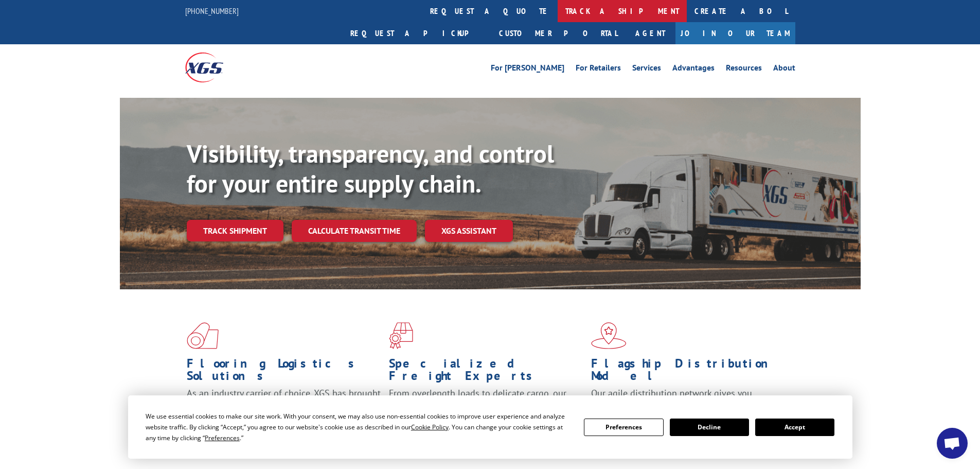 The width and height of the screenshot is (980, 469). What do you see at coordinates (735, 33) in the screenshot?
I see `a: Join Our Team` at bounding box center [735, 33].